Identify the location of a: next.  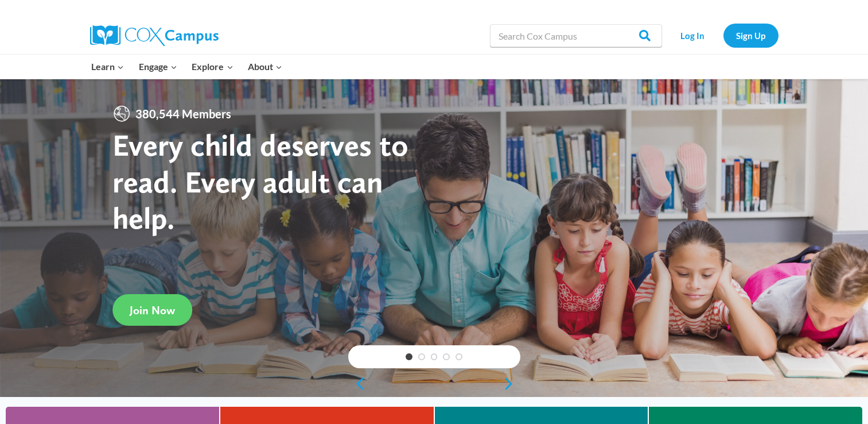
(512, 383).